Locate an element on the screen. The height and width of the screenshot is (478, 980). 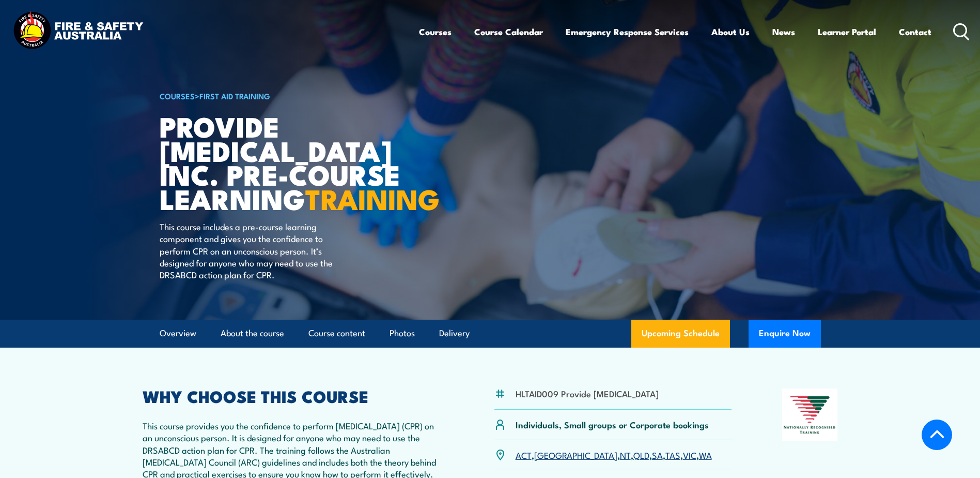
a: NT is located at coordinates (625, 455).